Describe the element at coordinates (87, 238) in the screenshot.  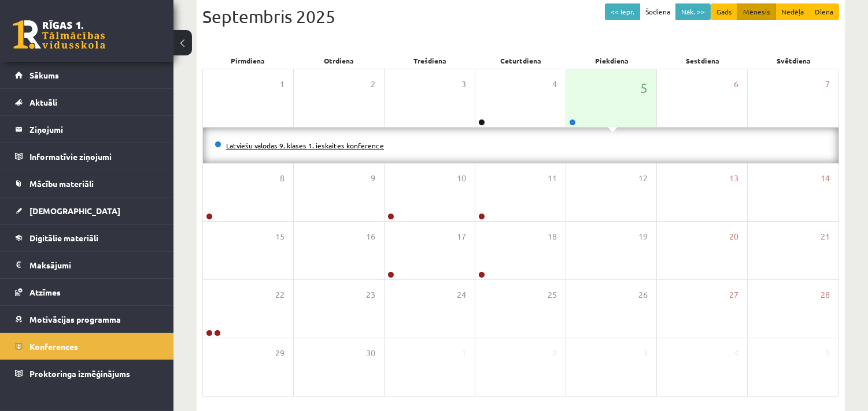
I see `a: Digitālie materiāli` at that location.